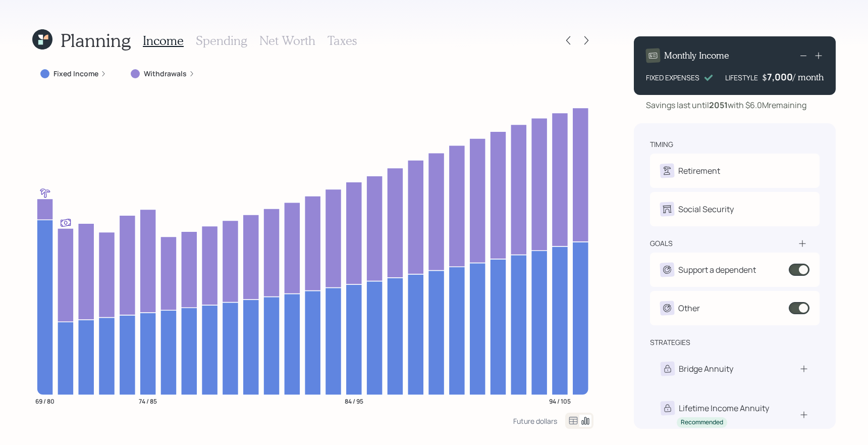 The image size is (868, 445). Describe the element at coordinates (287, 40) in the screenshot. I see `h3: Net Worth` at that location.